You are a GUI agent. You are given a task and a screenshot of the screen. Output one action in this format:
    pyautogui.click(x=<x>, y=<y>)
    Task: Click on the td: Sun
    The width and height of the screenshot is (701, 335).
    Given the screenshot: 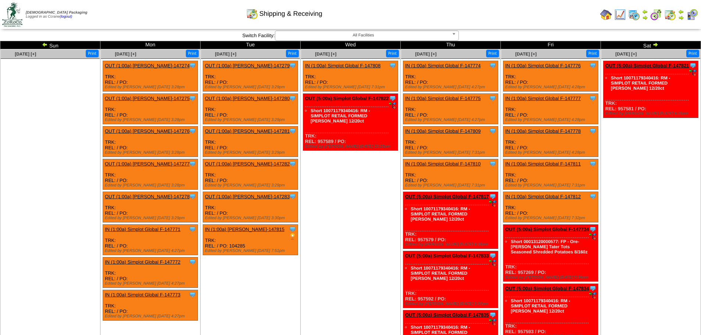 What is the action you would take?
    pyautogui.click(x=50, y=45)
    